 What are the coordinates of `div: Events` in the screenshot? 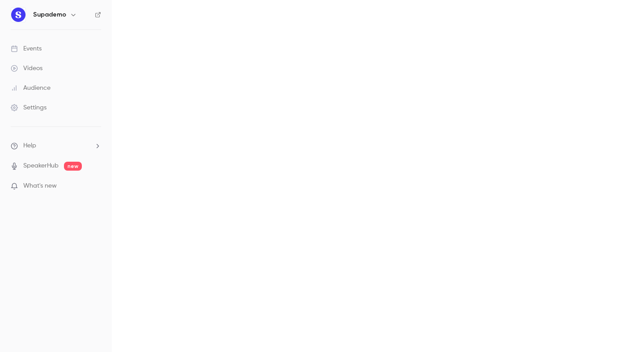 It's located at (26, 49).